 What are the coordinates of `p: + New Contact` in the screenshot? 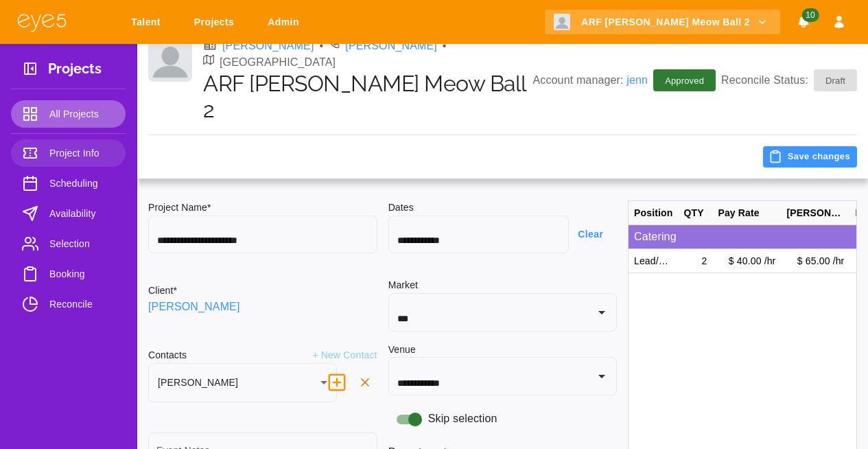 It's located at (345, 356).